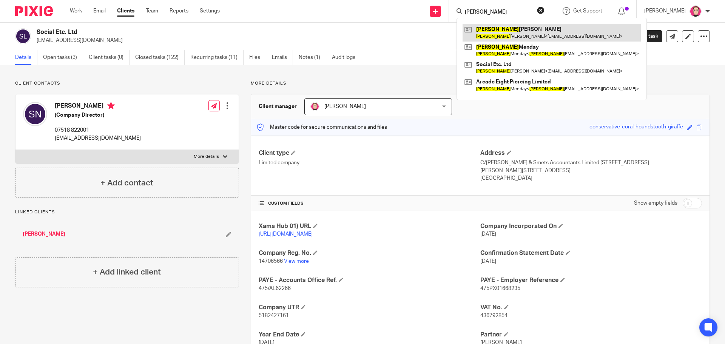 The width and height of the screenshot is (725, 344). What do you see at coordinates (265, 32) in the screenshot?
I see `h2: Social Etc. Ltd` at bounding box center [265, 32].